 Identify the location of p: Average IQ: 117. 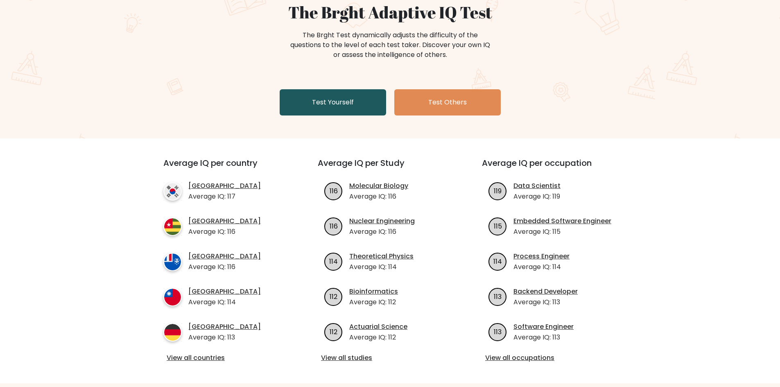
(224, 197).